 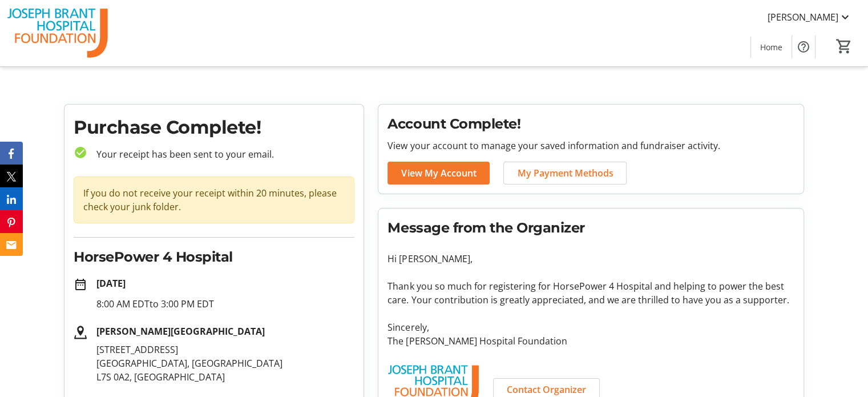 What do you see at coordinates (590, 293) in the screenshot?
I see `p: Thank you so much for registering for HorsePower 4 Hospital and helping to power the best care. Y...` at bounding box center [590, 293].